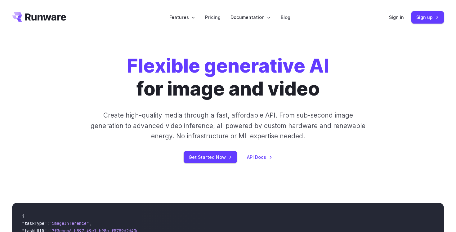 Image resolution: width=456 pixels, height=232 pixels. What do you see at coordinates (213, 17) in the screenshot?
I see `a: Pricing` at bounding box center [213, 17].